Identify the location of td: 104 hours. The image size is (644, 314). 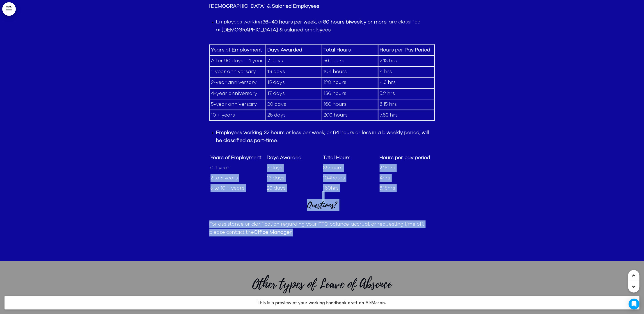
(350, 72).